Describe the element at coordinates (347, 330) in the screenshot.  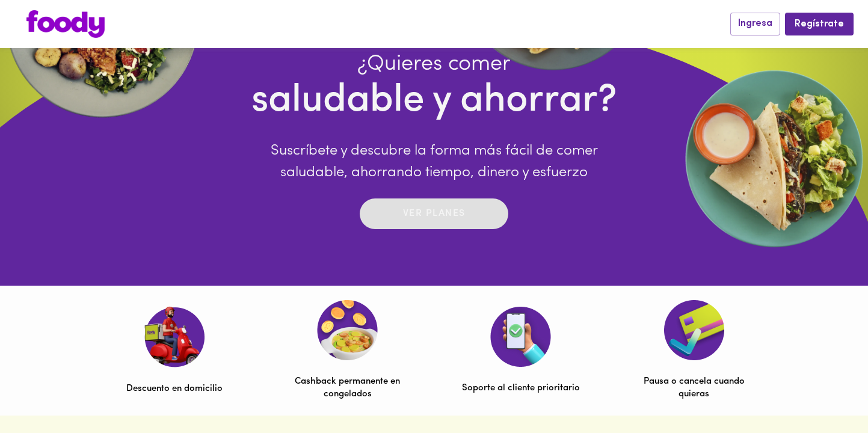
I see `img: Cashback permanente en congelados` at that location.